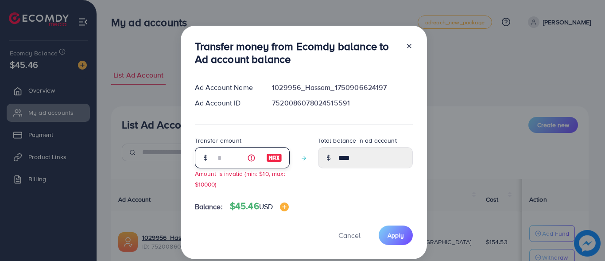 The height and width of the screenshot is (261, 605). What do you see at coordinates (357, 140) in the screenshot?
I see `label: Total balance in ad account` at bounding box center [357, 140].